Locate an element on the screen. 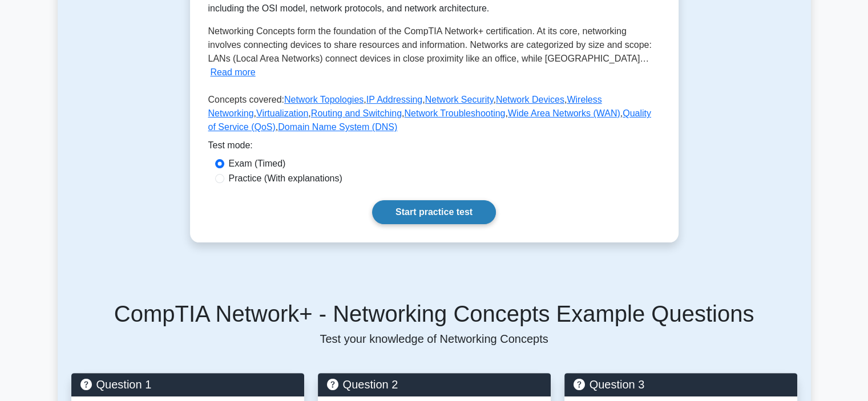 The height and width of the screenshot is (401, 868). h5: Question 1 is located at coordinates (188, 385).